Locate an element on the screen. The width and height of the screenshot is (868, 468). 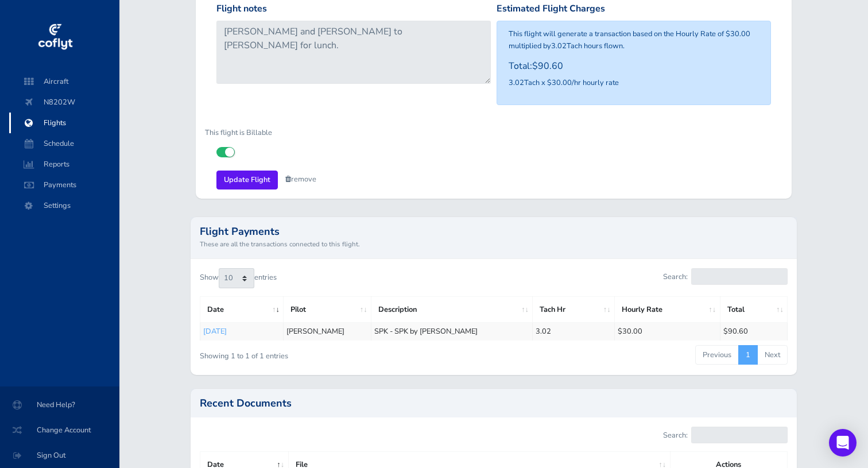
label: Estimated Flight Charges is located at coordinates (550, 9).